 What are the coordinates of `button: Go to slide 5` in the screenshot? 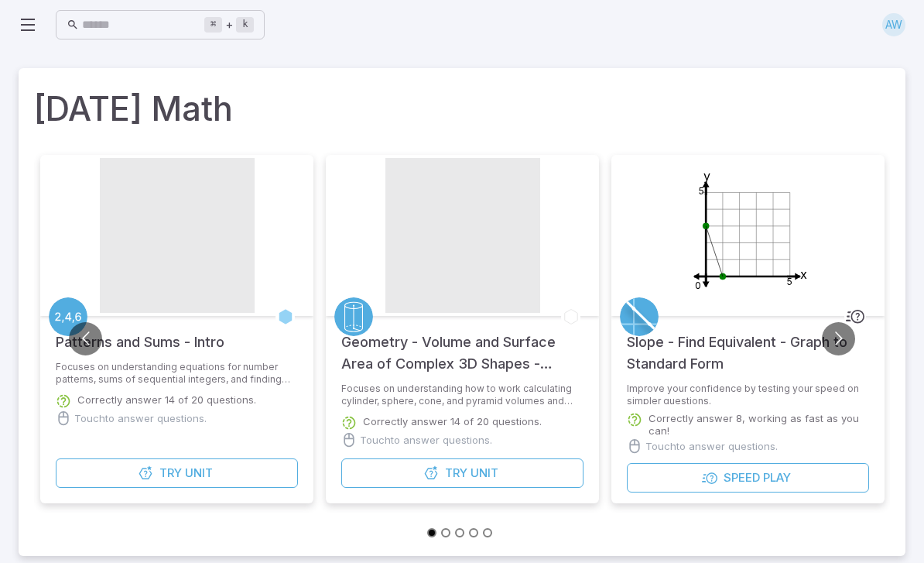 It's located at (487, 533).